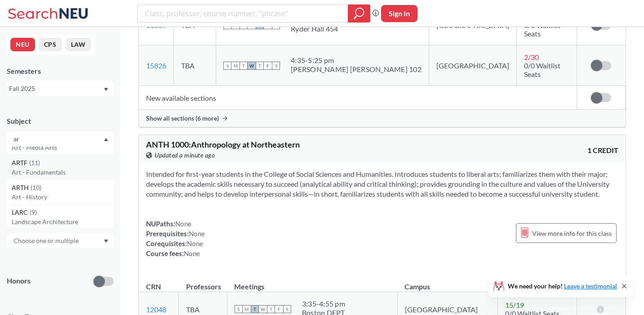 This screenshot has width=644, height=315. Describe the element at coordinates (602, 150) in the screenshot. I see `span: 1 CREDIT` at that location.